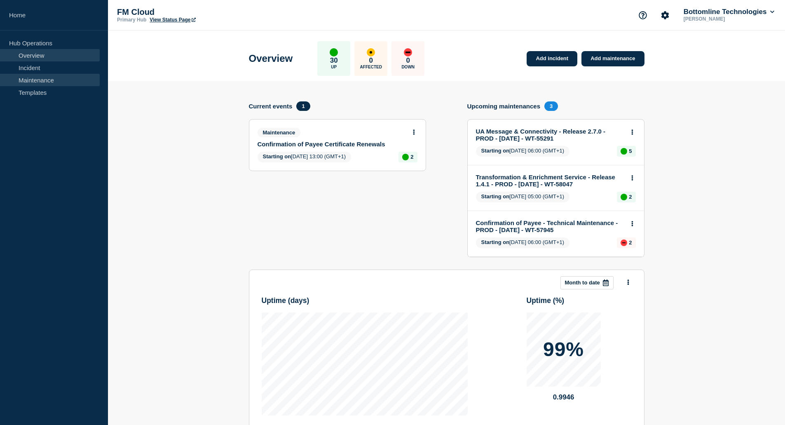 This screenshot has width=785, height=425. I want to click on h4: Upcoming maintenances, so click(504, 106).